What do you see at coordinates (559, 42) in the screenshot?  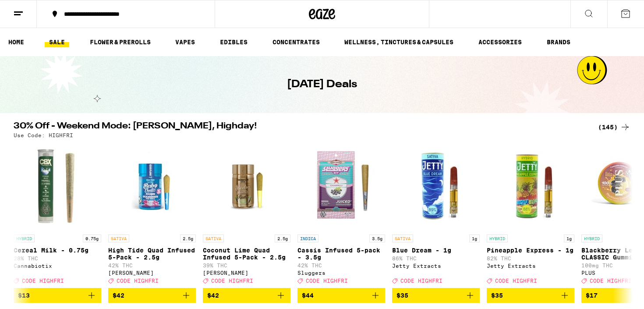 I see `a: BRANDS` at bounding box center [559, 42].